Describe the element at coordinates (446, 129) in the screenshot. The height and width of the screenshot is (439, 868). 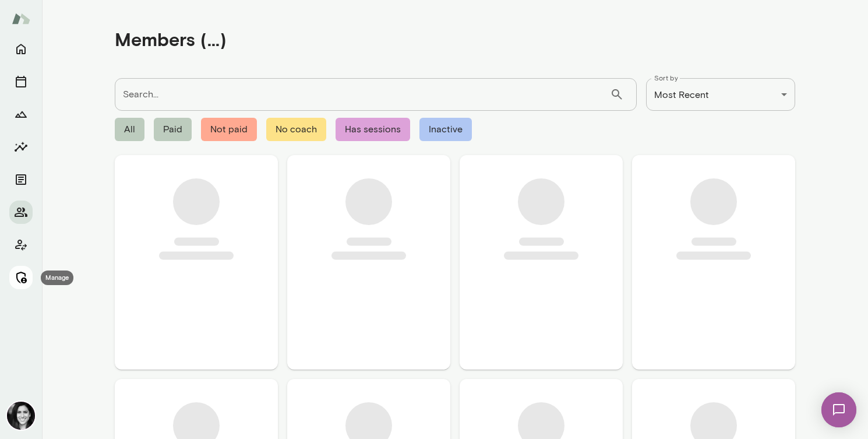
I see `span: Inactive` at that location.